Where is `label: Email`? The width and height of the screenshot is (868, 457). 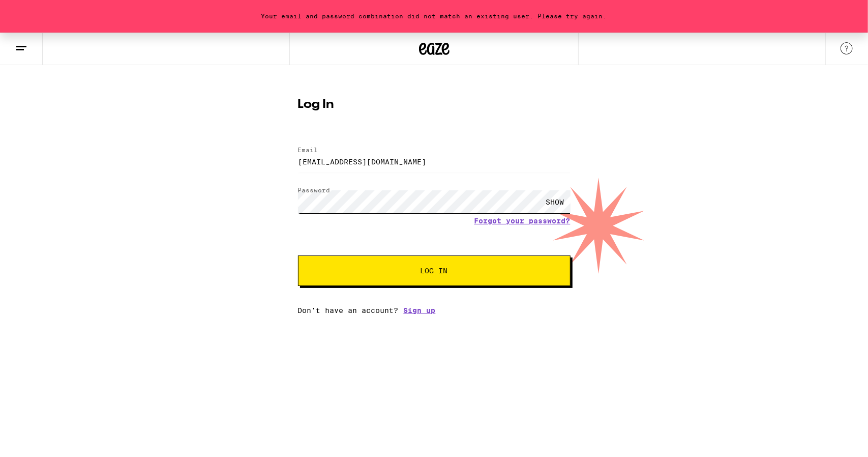
label: Email is located at coordinates (308, 150).